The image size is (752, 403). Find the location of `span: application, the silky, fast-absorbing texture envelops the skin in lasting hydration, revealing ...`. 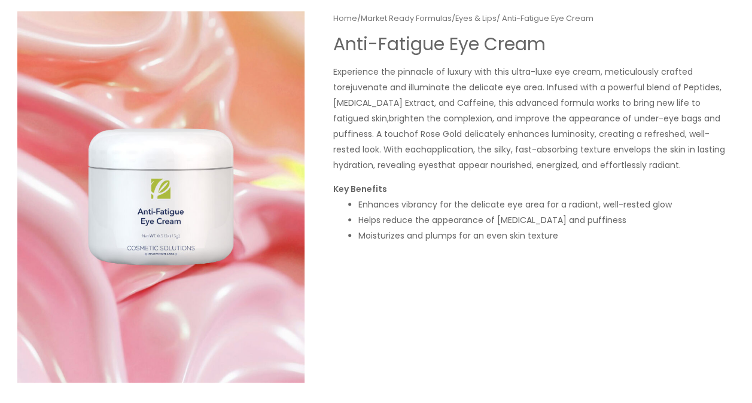

span: application, the silky, fast-absorbing texture envelops the skin in lasting hydration, revealing ... is located at coordinates (529, 157).